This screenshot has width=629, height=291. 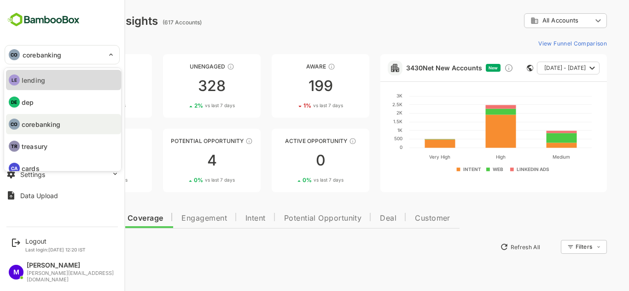 I want to click on span: Customer, so click(x=400, y=219).